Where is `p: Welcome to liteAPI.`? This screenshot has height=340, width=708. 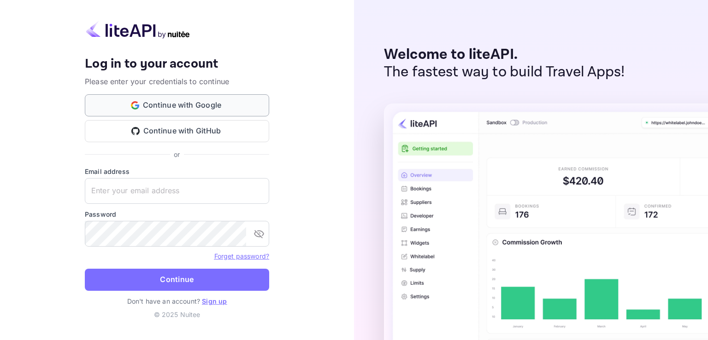
p: Welcome to liteAPI. is located at coordinates (504, 55).